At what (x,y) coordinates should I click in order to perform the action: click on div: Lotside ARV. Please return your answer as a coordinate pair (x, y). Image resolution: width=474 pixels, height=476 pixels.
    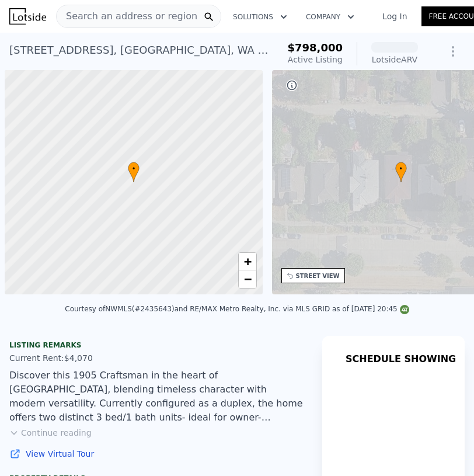
    Looking at the image, I should click on (395, 60).